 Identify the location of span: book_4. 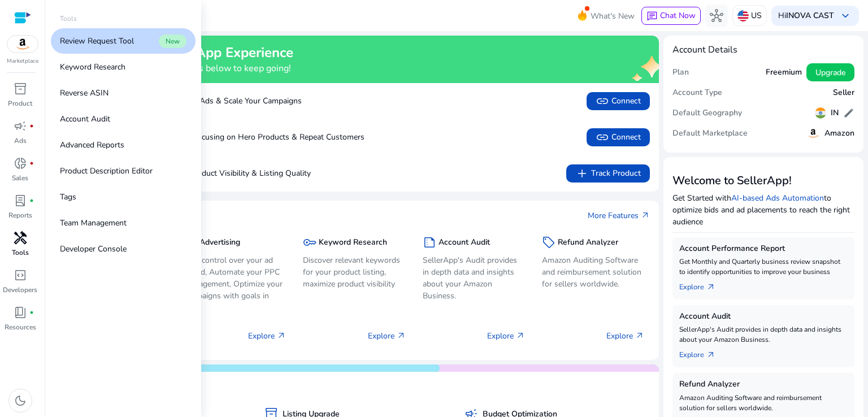
(21, 313).